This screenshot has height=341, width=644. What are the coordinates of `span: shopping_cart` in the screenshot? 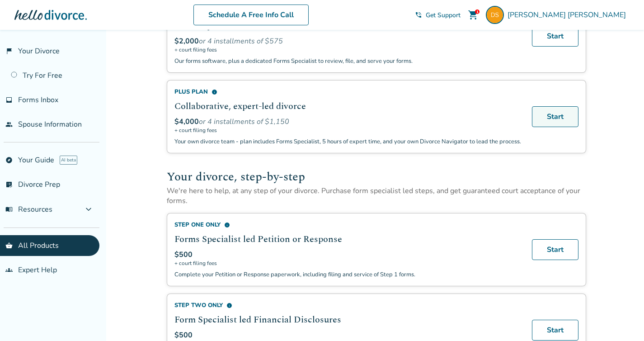 It's located at (474, 15).